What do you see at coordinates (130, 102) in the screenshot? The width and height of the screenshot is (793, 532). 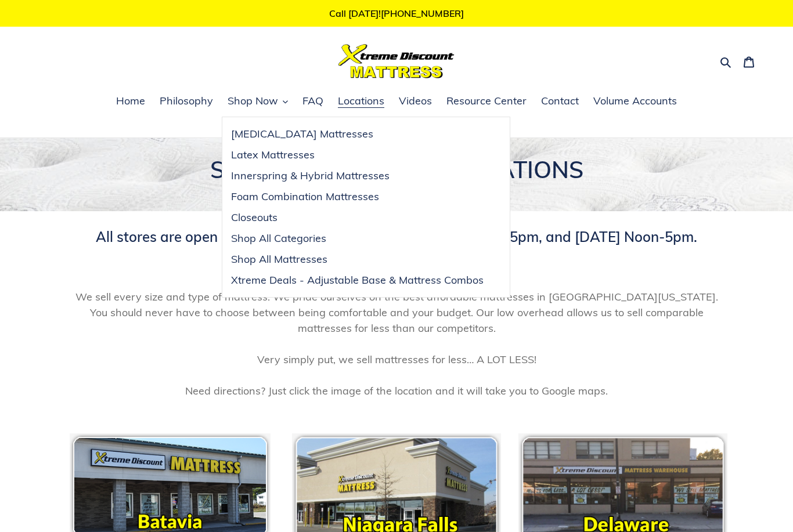 I see `a: Home` at bounding box center [130, 102].